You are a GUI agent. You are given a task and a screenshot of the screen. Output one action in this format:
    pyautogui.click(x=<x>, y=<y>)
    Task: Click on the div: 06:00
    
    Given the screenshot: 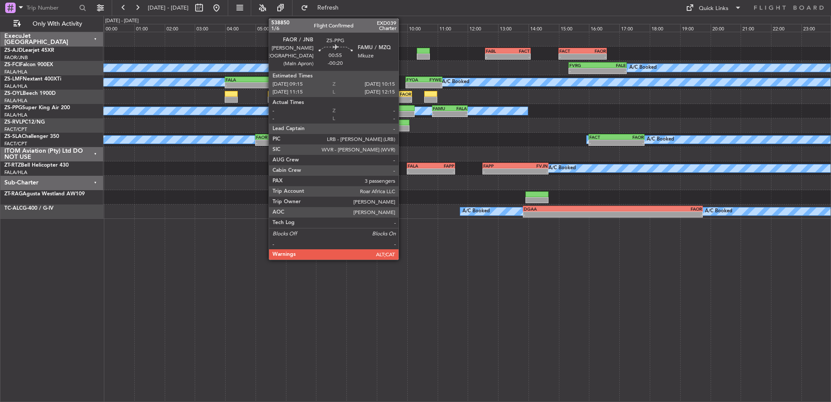 What is the action you would take?
    pyautogui.click(x=301, y=28)
    